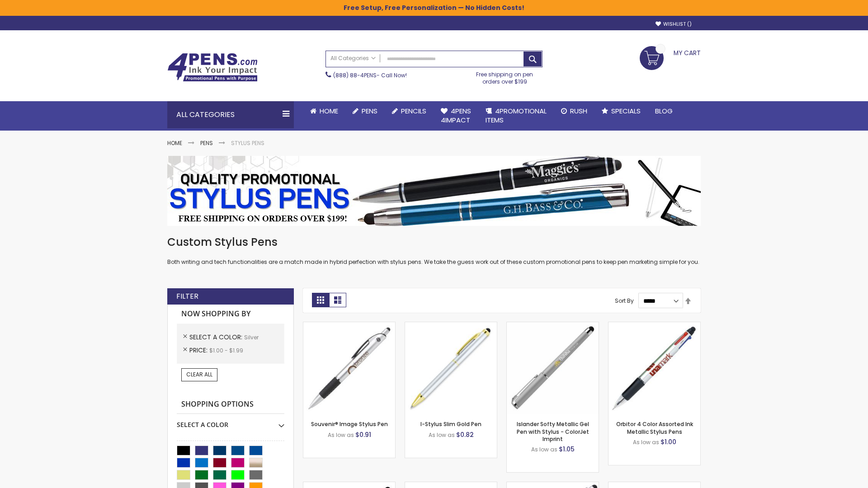 The width and height of the screenshot is (868, 488). What do you see at coordinates (567, 449) in the screenshot?
I see `span: $1.05` at bounding box center [567, 449].